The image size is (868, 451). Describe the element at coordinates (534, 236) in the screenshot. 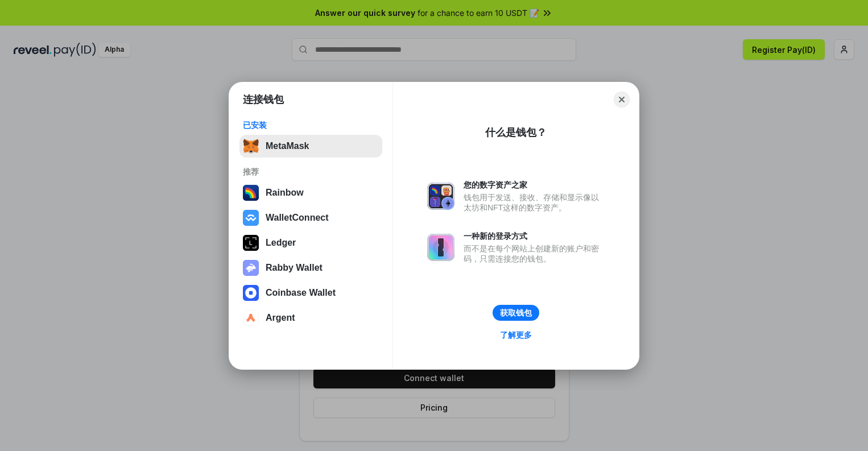

I see `div: 一种新的登录方式` at that location.